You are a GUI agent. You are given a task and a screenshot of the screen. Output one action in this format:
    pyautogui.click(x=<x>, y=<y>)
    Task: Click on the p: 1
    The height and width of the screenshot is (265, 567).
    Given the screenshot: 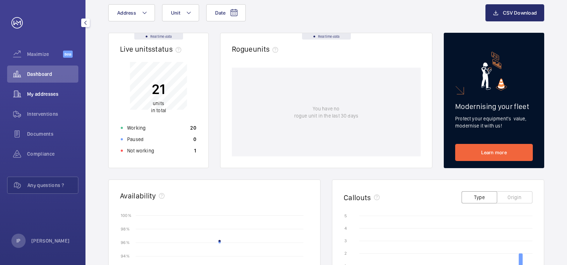 What is the action you would take?
    pyautogui.click(x=195, y=151)
    